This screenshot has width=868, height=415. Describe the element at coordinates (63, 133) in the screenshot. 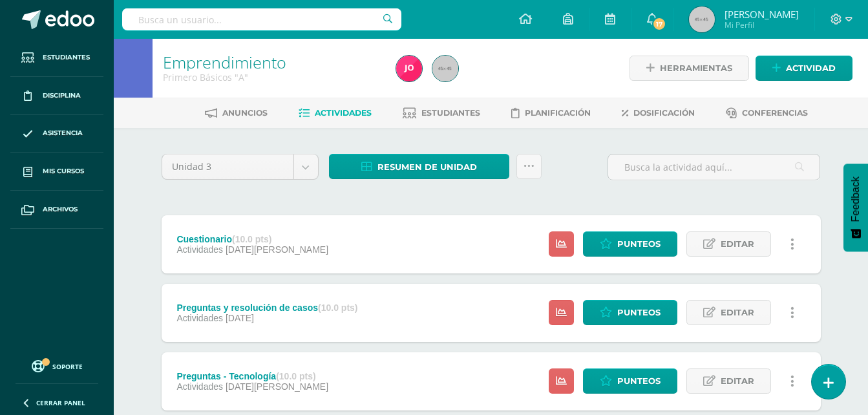

I see `span: Asistencia` at that location.